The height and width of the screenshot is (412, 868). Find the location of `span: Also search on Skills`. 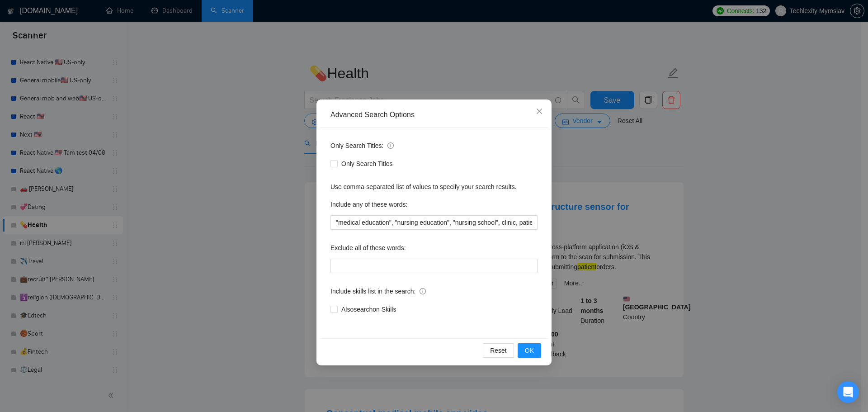

span: Also search on Skills is located at coordinates (369, 309).